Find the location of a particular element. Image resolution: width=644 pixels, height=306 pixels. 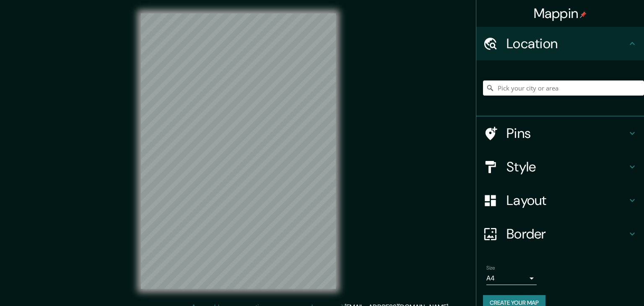

div: Pins is located at coordinates (560, 134).